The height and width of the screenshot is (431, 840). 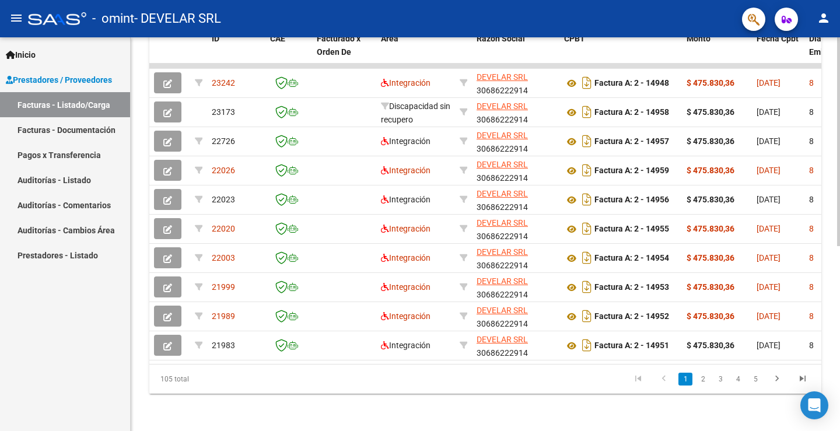 I want to click on mat-icon: person, so click(x=824, y=18).